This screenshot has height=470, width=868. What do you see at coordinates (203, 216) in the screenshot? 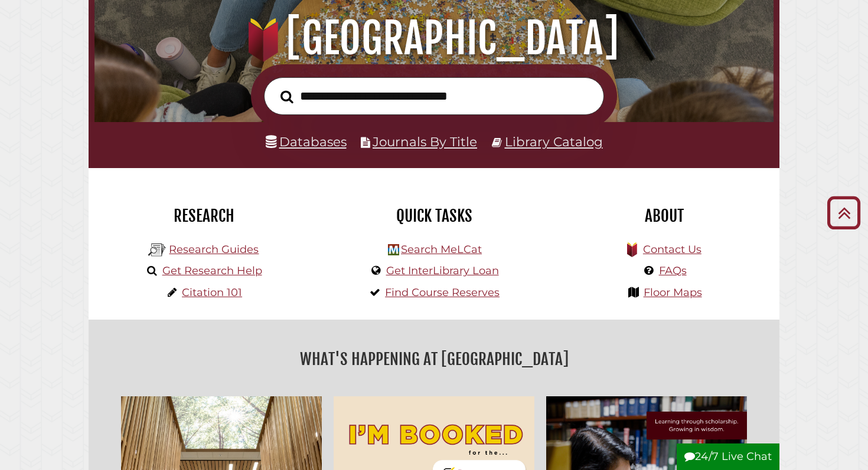
I see `h2: Research` at bounding box center [203, 216].